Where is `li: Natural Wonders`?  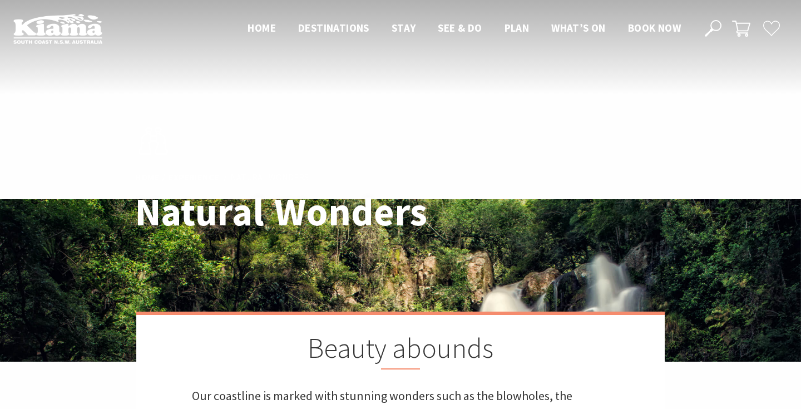
li: Natural Wonders is located at coordinates (269, 177).